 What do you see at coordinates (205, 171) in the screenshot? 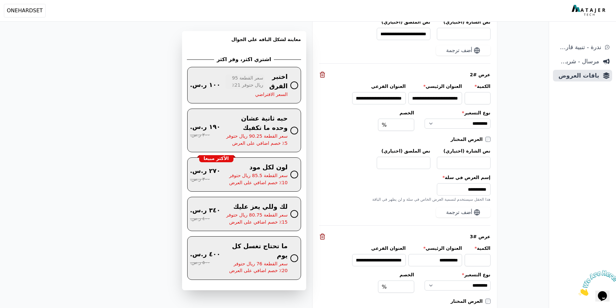
I see `span: ٢٧٠ ر.س.` at bounding box center [205, 171].